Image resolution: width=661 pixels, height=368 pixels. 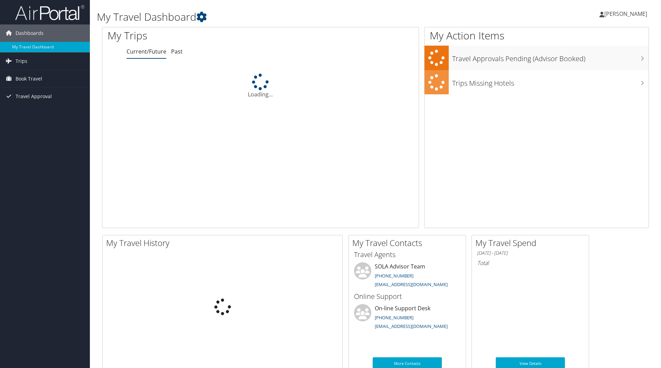 I want to click on h3: Trips Missing Hotels, so click(x=550, y=82).